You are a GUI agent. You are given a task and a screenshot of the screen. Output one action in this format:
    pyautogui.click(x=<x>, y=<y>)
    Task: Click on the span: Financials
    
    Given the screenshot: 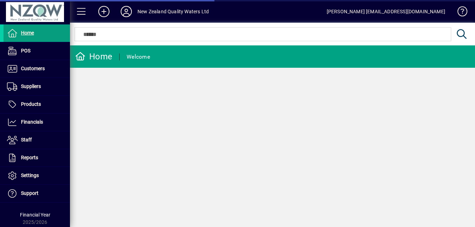 What is the action you would take?
    pyautogui.click(x=32, y=122)
    